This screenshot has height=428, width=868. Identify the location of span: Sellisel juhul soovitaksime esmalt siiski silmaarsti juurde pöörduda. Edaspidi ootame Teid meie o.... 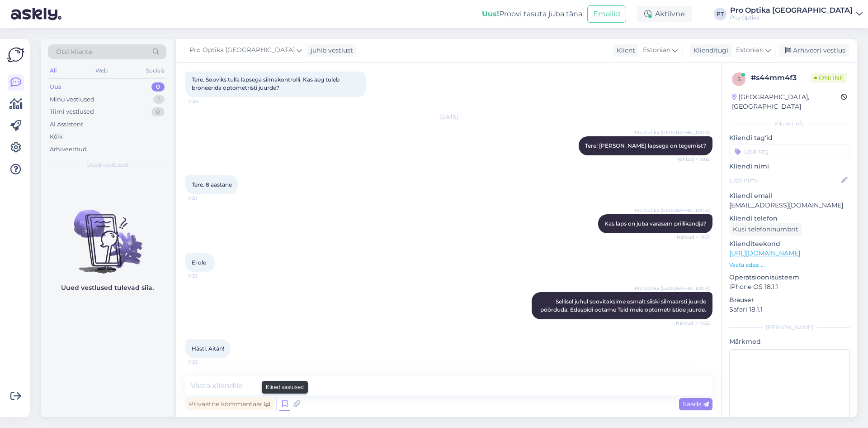
(624, 305).